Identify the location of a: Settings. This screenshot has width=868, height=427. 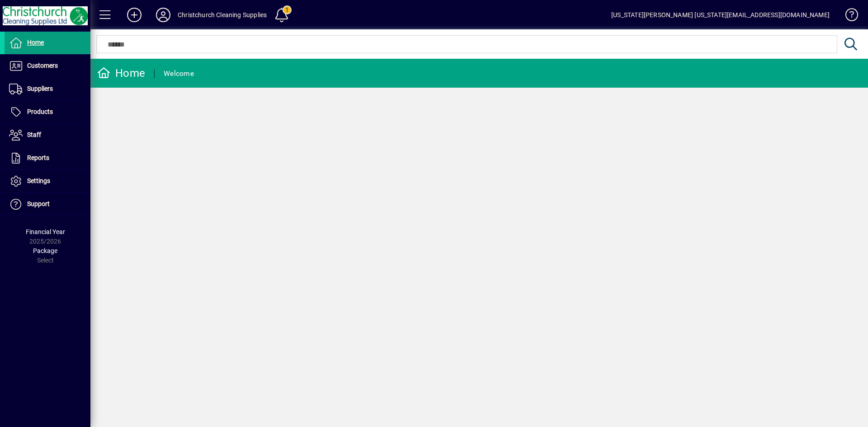
(47, 181).